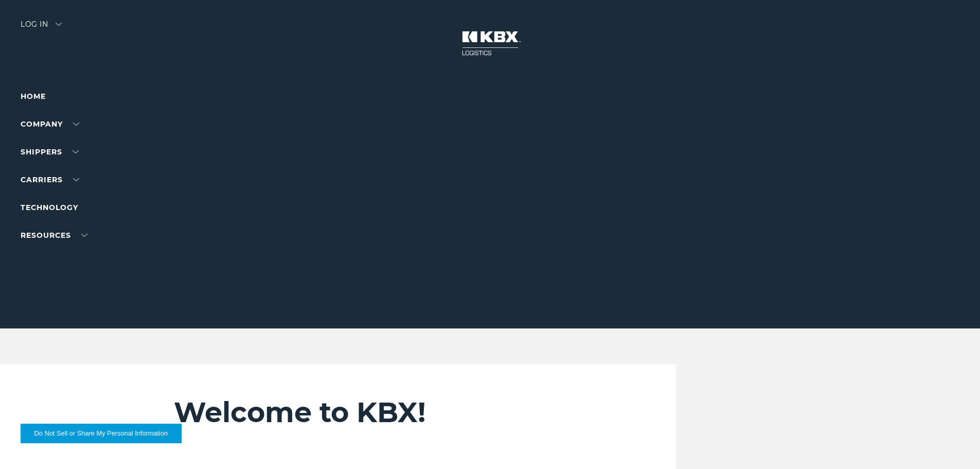 The height and width of the screenshot is (469, 980). What do you see at coordinates (41, 28) in the screenshot?
I see `div: Log in` at bounding box center [41, 28].